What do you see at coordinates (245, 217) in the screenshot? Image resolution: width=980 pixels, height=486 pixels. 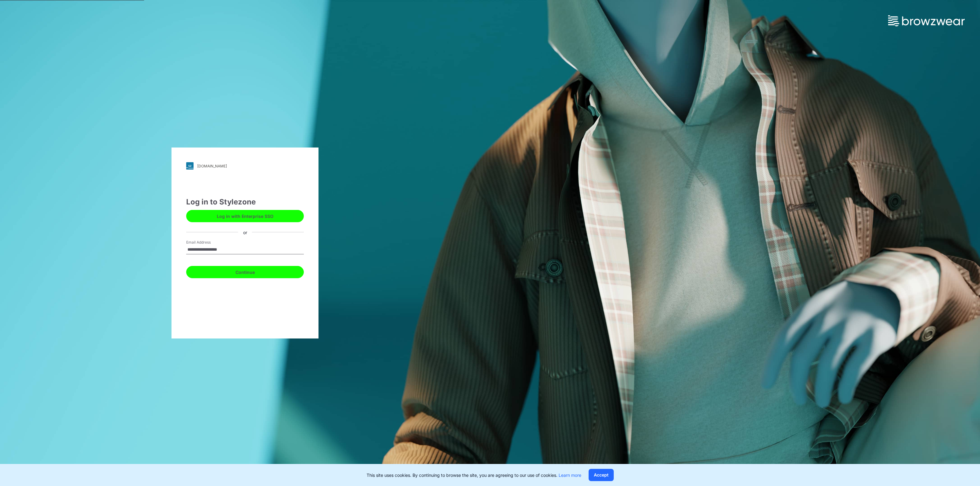 I see `button: Log in with Enterprise SSO` at bounding box center [245, 217].